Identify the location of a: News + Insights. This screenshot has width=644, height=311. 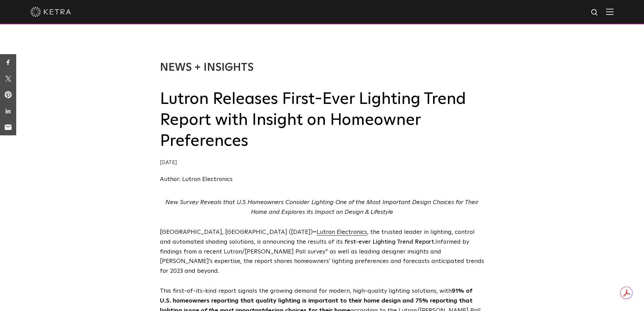
(207, 68).